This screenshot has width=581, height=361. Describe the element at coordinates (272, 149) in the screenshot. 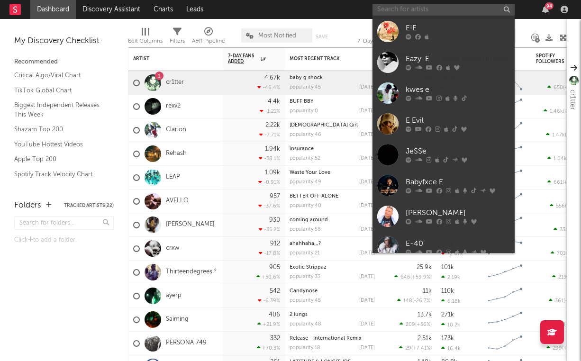

I see `div: 1.94k` at that location.